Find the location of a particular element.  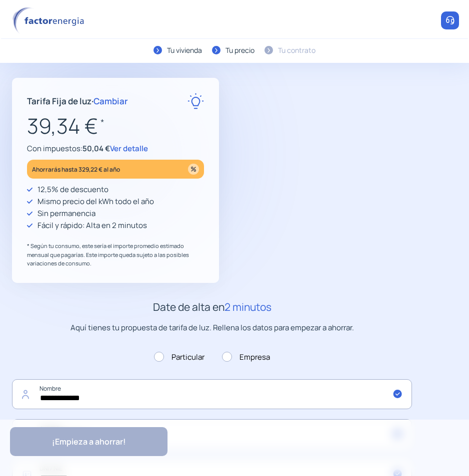

p: Tarifa Fija de luz · is located at coordinates (78, 101).